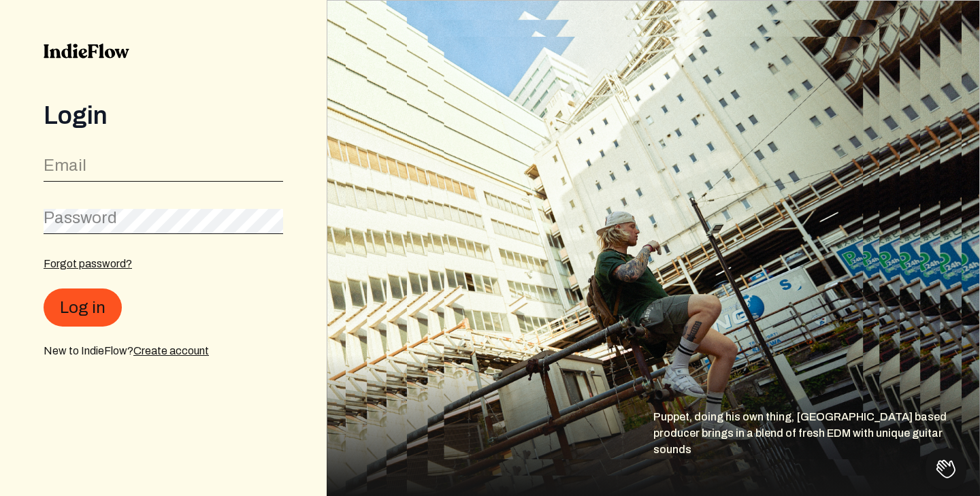 This screenshot has height=496, width=980. Describe the element at coordinates (88, 264) in the screenshot. I see `a: Forgot password?` at that location.